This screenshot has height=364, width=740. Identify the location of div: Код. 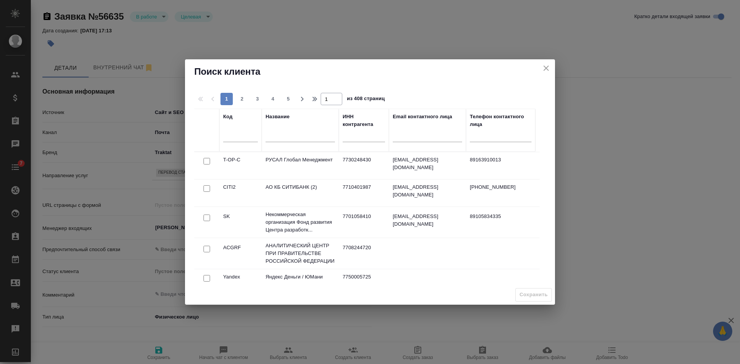
(228, 117).